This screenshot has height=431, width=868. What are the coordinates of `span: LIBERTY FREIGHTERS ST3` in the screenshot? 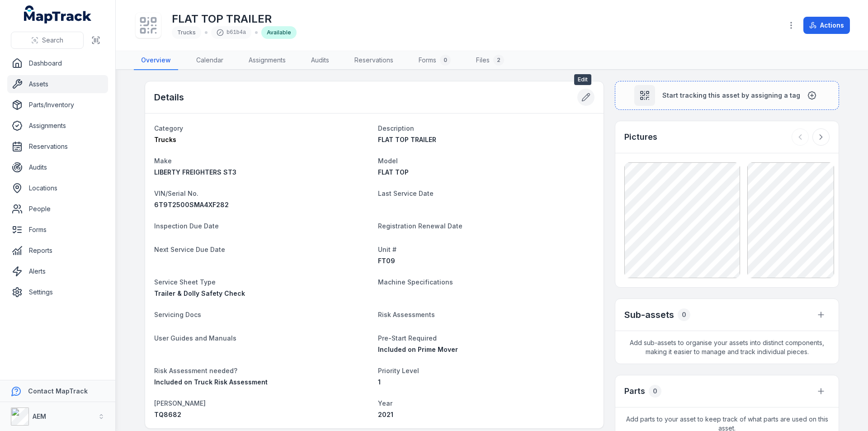 It's located at (196, 172).